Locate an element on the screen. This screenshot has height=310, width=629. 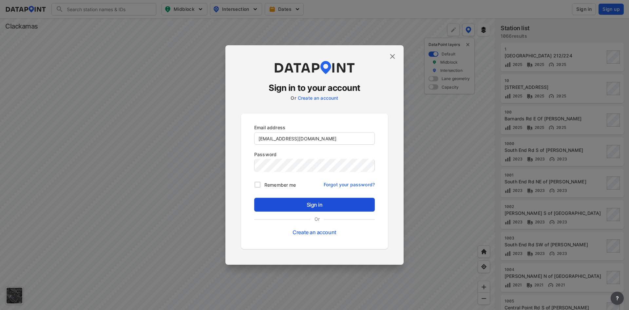
p: Password is located at coordinates (315, 154).